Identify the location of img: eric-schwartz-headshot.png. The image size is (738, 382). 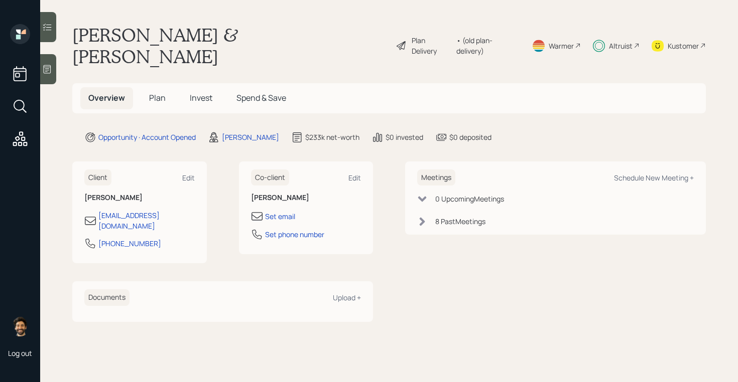
(20, 327).